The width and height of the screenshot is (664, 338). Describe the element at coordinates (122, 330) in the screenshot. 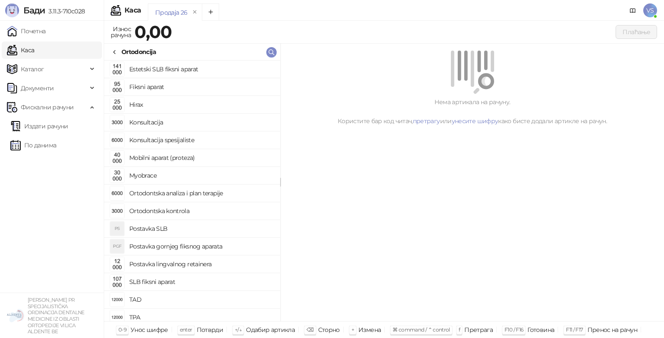

I see `span: 0-9` at that location.